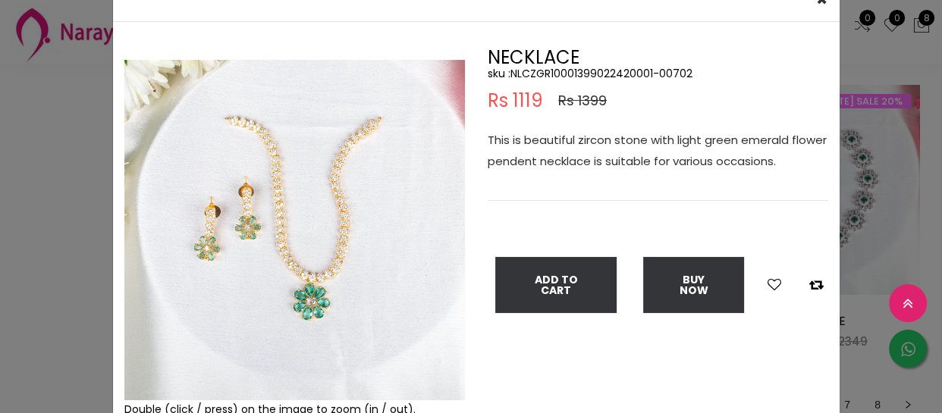 The image size is (942, 413). What do you see at coordinates (294, 230) in the screenshot?
I see `img: Example` at bounding box center [294, 230].